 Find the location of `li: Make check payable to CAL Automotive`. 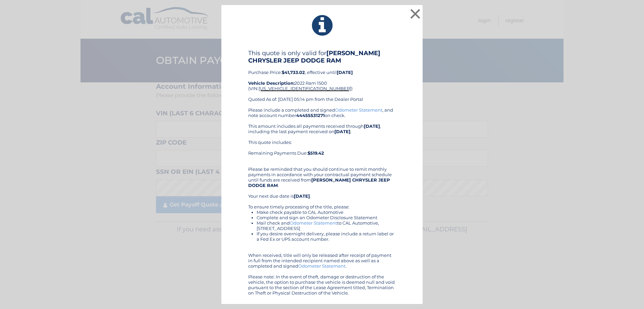

li: Make check payable to CAL Automotive is located at coordinates (326, 212).